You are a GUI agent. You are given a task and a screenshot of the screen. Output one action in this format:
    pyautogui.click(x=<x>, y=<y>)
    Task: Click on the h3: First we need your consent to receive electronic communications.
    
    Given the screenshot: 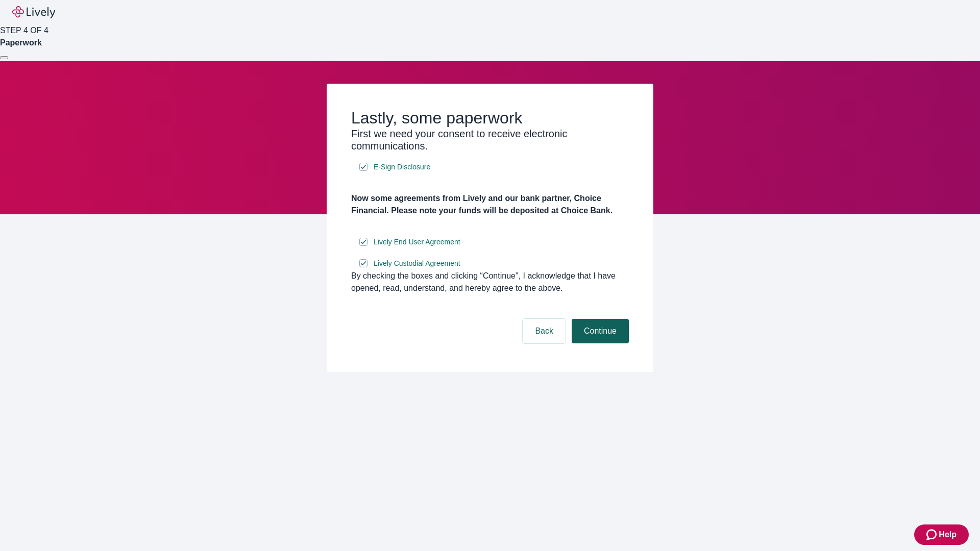 What is the action you would take?
    pyautogui.click(x=490, y=140)
    